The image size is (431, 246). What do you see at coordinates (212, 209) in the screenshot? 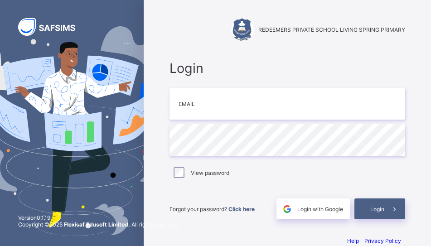
I see `span: Forgot your password?` at bounding box center [212, 209].